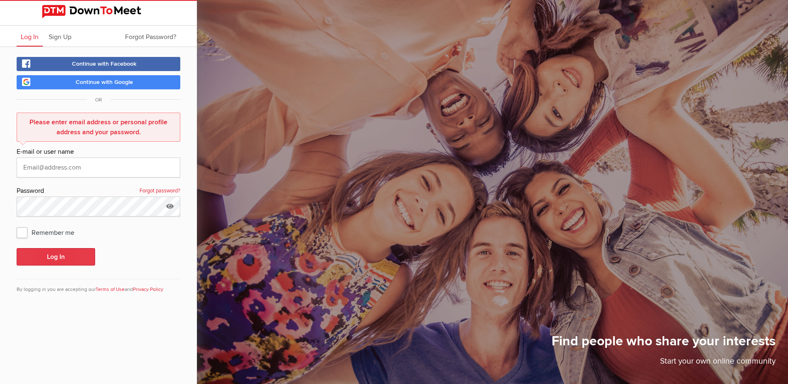 This screenshot has width=788, height=384. I want to click on span: Continue with Google, so click(104, 82).